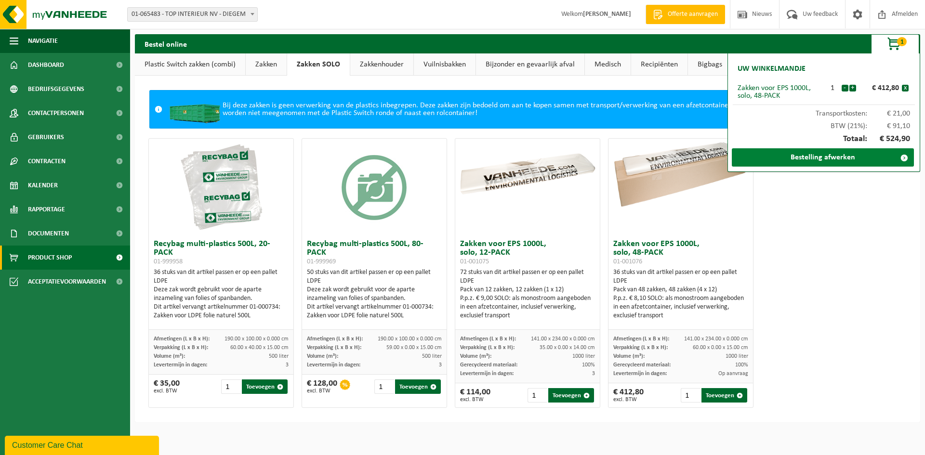 This screenshot has width=925, height=455. I want to click on span: 01-065483 - TOP INTERIEUR NV - DIEGEM, so click(192, 14).